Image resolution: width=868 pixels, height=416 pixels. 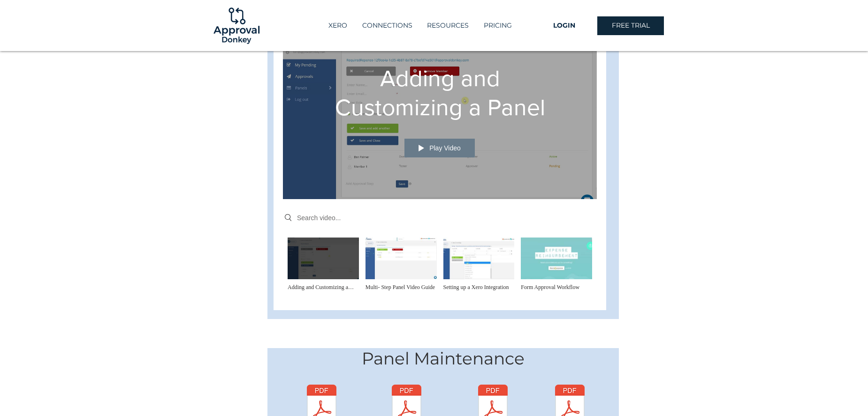 I want to click on h4: Panel Maintenance, so click(x=443, y=358).